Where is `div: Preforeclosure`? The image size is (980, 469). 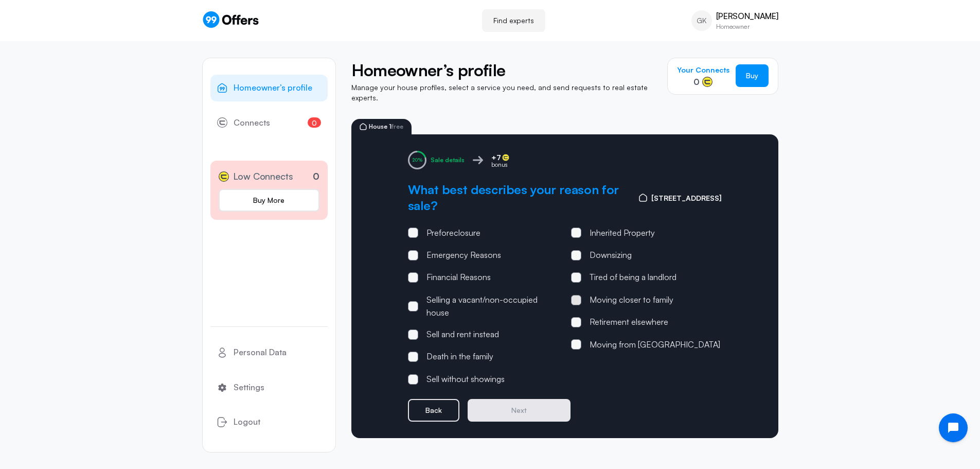 div: Preforeclosure is located at coordinates (453, 233).